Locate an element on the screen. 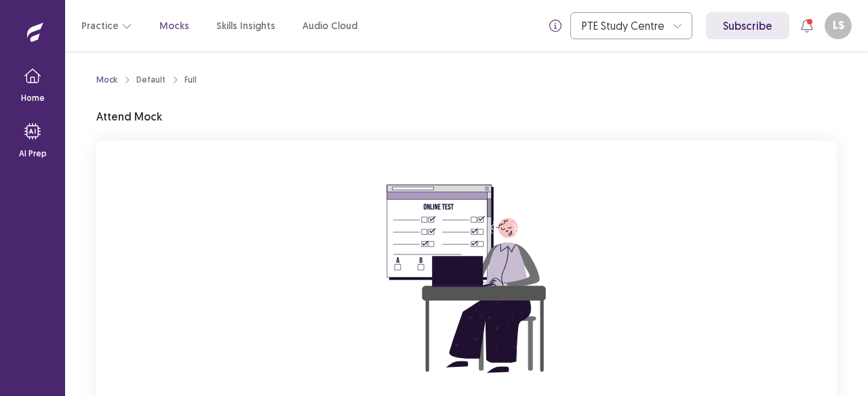 The height and width of the screenshot is (396, 868). div: PTE Study Centre is located at coordinates (624, 26).